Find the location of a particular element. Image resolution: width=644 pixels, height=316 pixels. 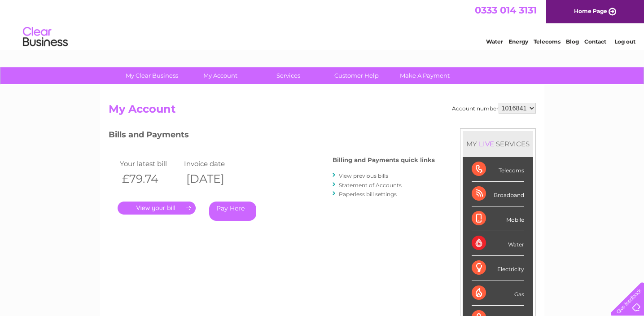

a: Services is located at coordinates (288, 75).